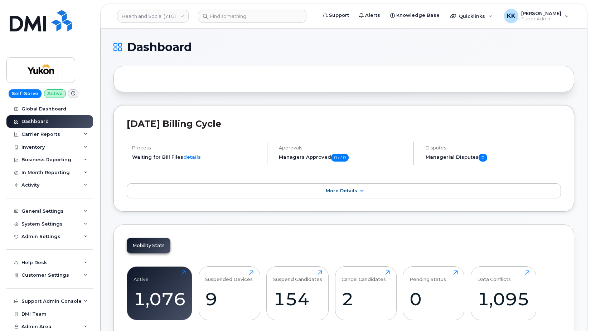 This screenshot has height=331, width=591. Describe the element at coordinates (343, 148) in the screenshot. I see `h4: Approvals` at that location.